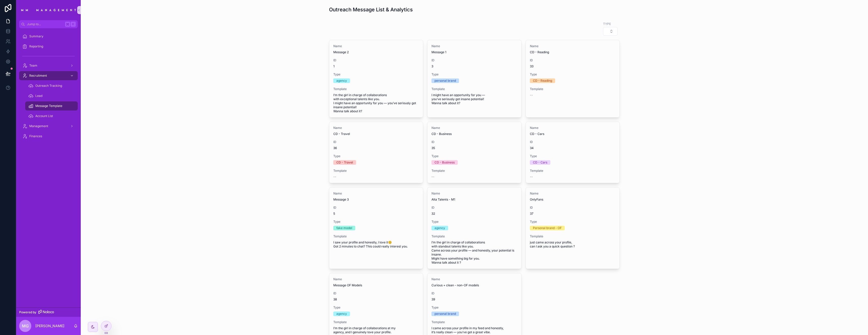 The height and width of the screenshot is (335, 868). What do you see at coordinates (25, 326) in the screenshot?
I see `span: MG` at bounding box center [25, 326].